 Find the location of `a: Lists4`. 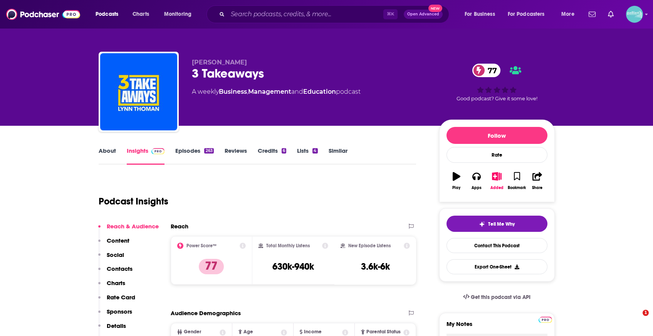

a: Lists4 is located at coordinates (307, 156).